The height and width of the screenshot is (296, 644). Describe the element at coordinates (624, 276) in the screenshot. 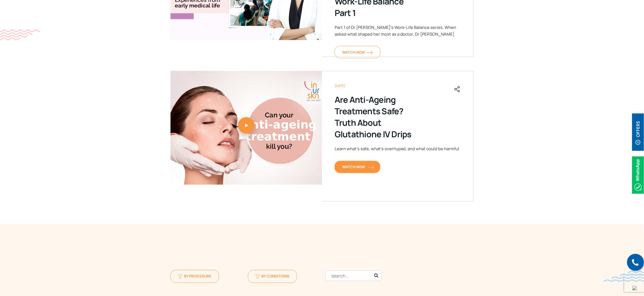

I see `img: bluewave` at that location.